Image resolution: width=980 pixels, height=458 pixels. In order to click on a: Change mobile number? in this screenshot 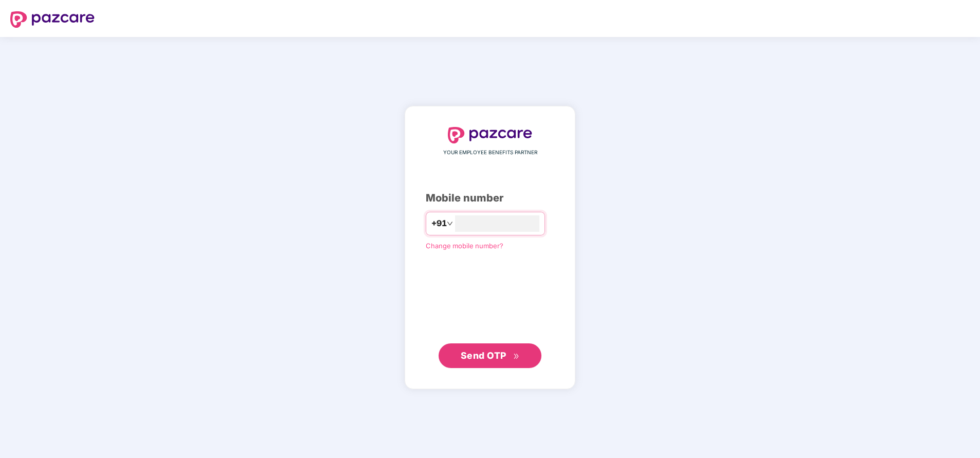, I will do `click(465, 246)`.